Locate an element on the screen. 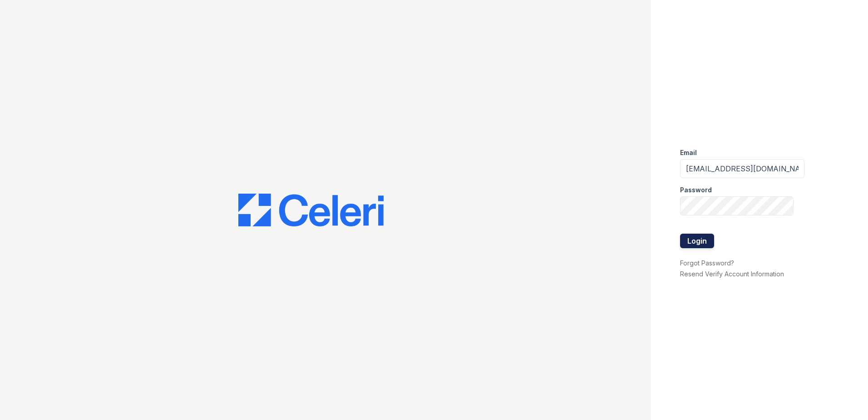  button: Login is located at coordinates (697, 241).